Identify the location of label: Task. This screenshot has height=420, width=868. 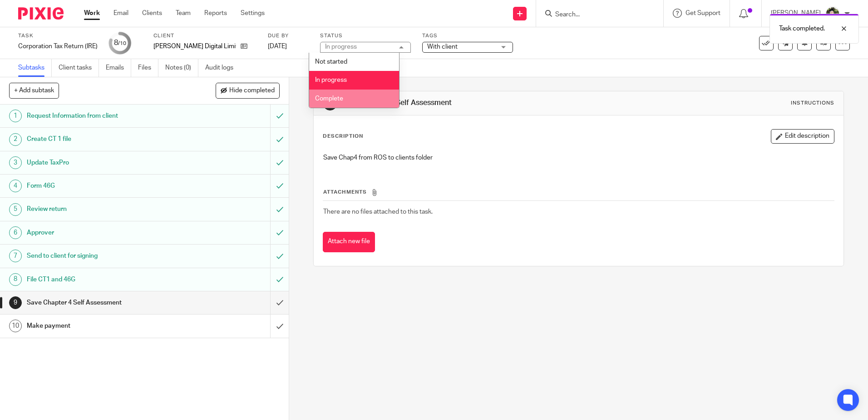
(58, 36).